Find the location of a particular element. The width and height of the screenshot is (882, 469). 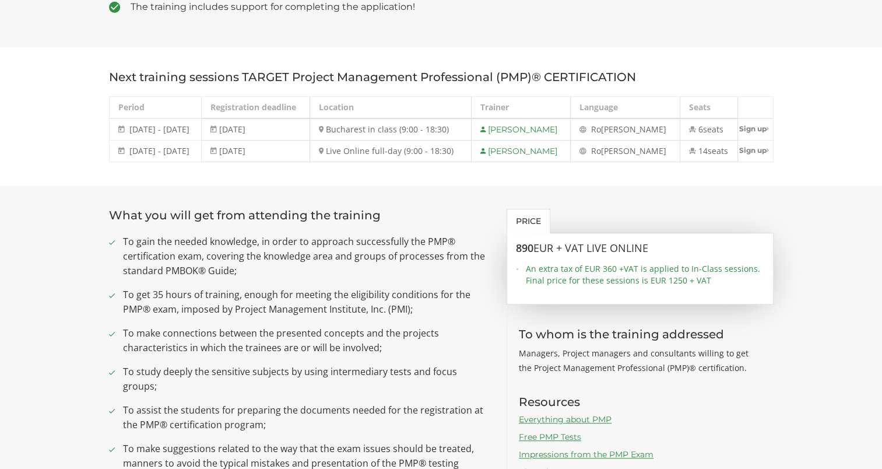

h3: Resources is located at coordinates (640, 402).